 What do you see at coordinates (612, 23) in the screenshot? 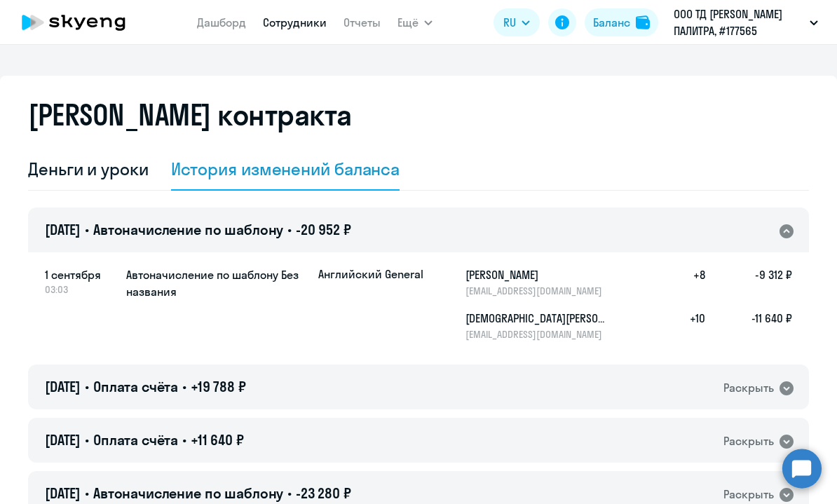
I see `div: Баланс` at bounding box center [612, 23].